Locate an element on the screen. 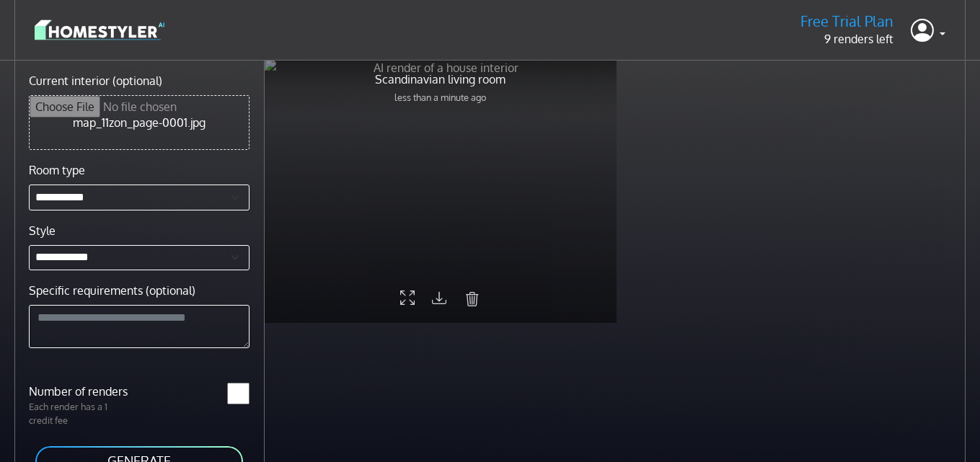 The image size is (980, 462). p: 9 renders left is located at coordinates (846, 39).